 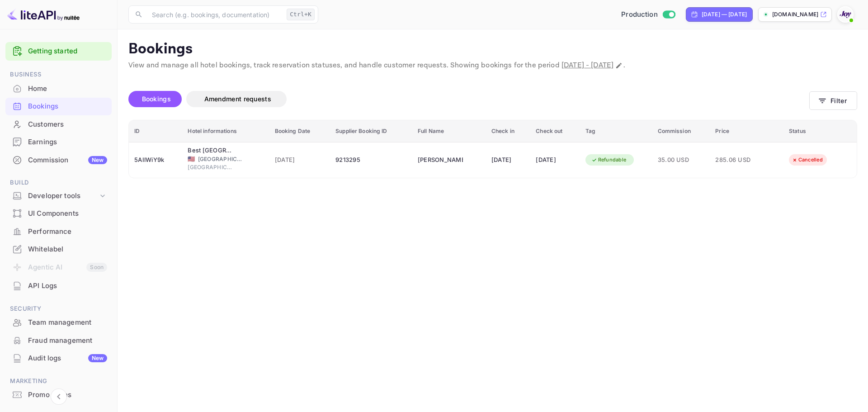 What do you see at coordinates (58, 124) in the screenshot?
I see `a: Customers` at bounding box center [58, 124].